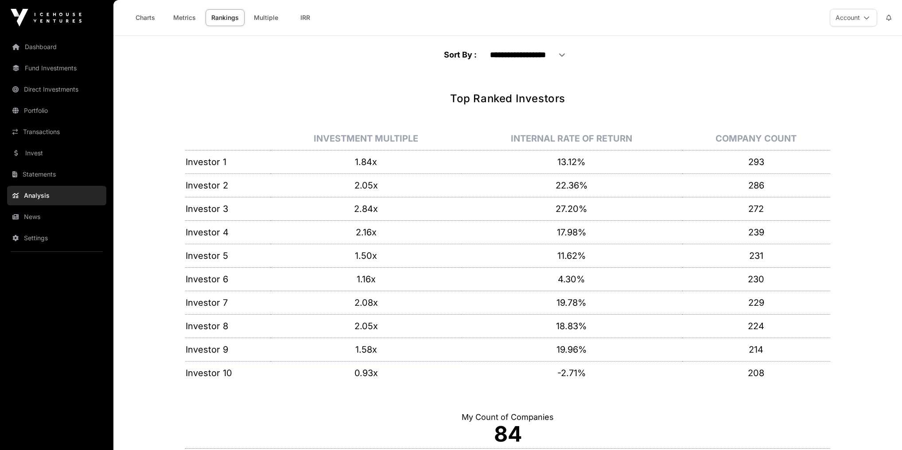 This screenshot has height=450, width=902. I want to click on a: Statements, so click(57, 175).